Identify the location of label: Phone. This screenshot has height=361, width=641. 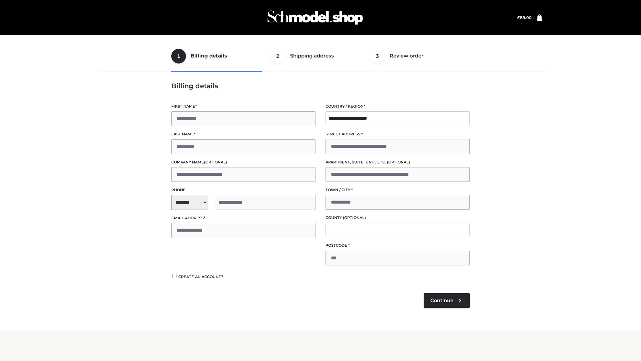
(244, 190).